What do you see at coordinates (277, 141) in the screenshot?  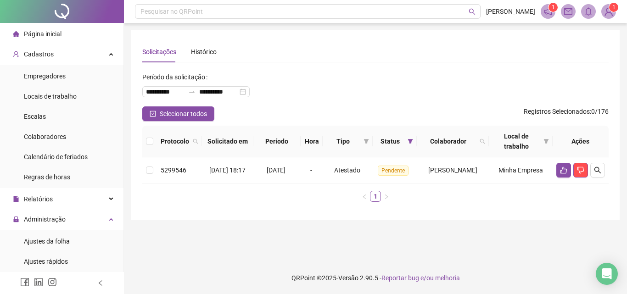 I see `th: Período` at bounding box center [277, 141].